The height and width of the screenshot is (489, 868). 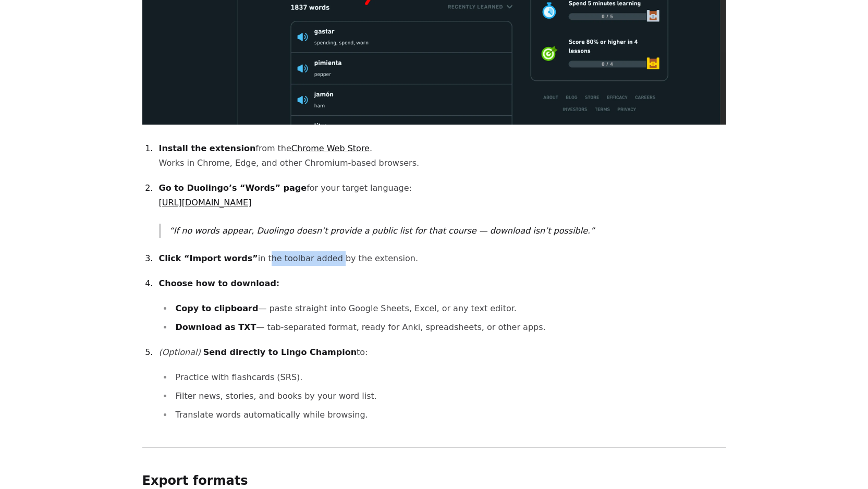 What do you see at coordinates (443, 352) in the screenshot?
I see `p: to:` at bounding box center [443, 352].